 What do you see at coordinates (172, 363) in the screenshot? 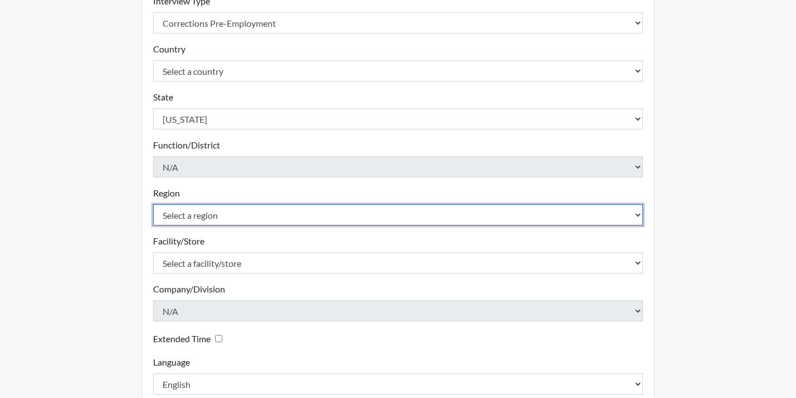
I see `label: Language` at bounding box center [172, 363].